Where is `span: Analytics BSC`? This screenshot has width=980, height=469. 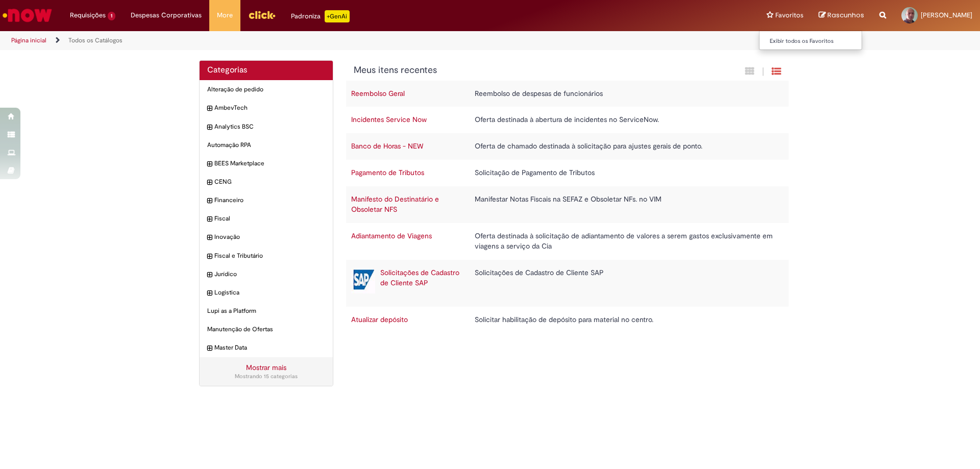 span: Analytics BSC is located at coordinates (269, 127).